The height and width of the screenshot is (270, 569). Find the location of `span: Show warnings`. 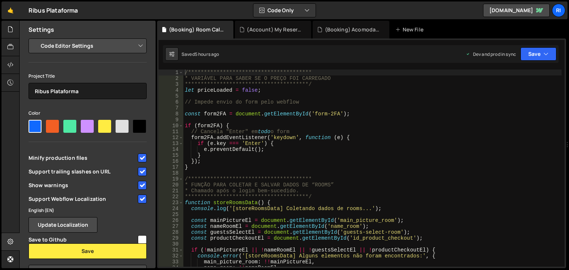

span: Show warnings is located at coordinates (83, 186).